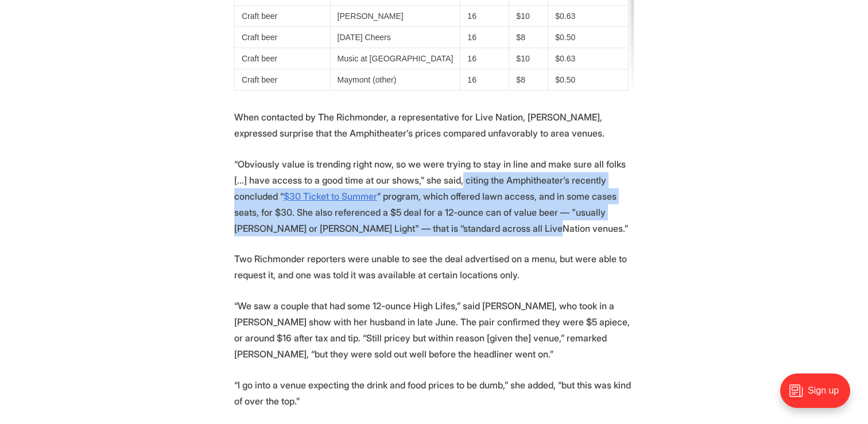  Describe the element at coordinates (394, 80) in the screenshot. I see `td: Maymont (other)` at that location.